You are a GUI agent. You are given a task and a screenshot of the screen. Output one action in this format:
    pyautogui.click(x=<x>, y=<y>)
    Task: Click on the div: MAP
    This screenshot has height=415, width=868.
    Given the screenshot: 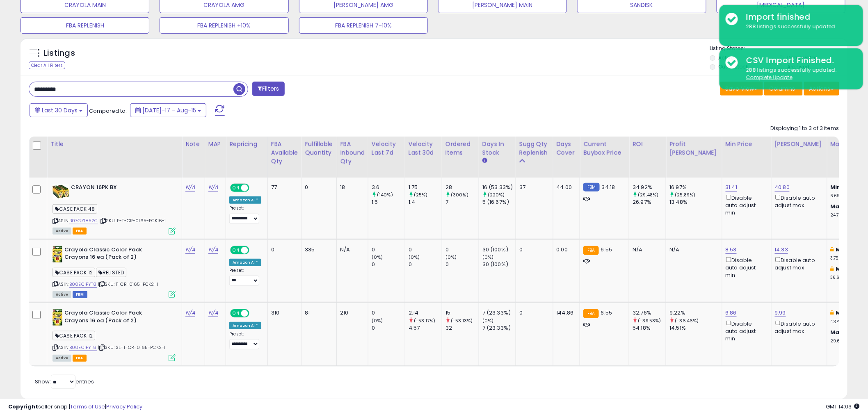 What is the action you would take?
    pyautogui.click(x=215, y=144)
    